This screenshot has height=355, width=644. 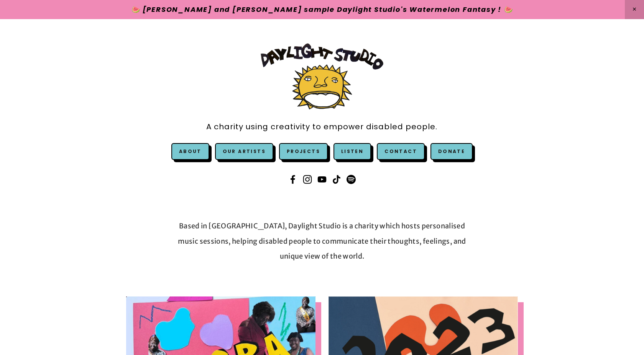 I want to click on img: Daylight Studio, so click(x=322, y=76).